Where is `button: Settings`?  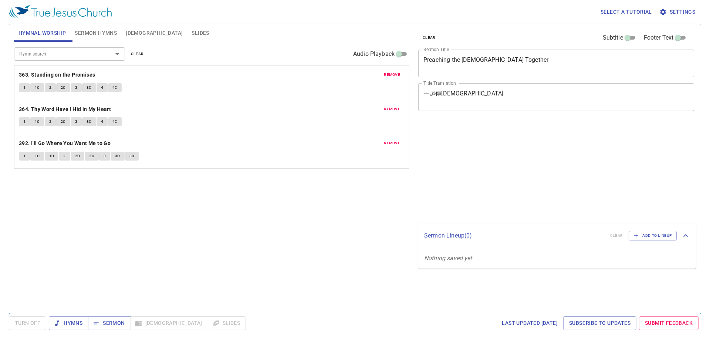
button: Settings is located at coordinates (678, 12).